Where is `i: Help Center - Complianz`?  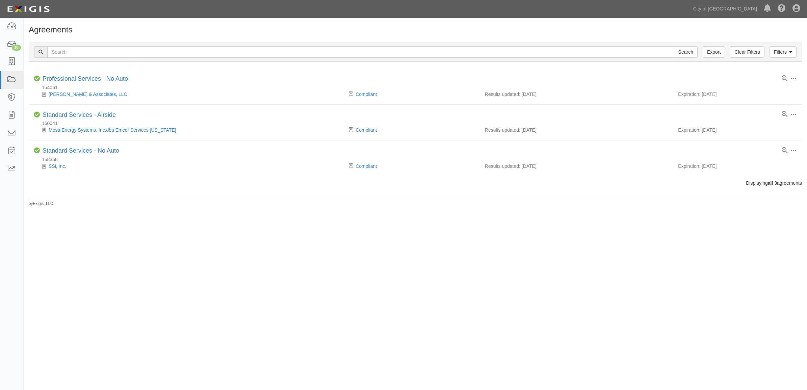
i: Help Center - Complianz is located at coordinates (781, 9).